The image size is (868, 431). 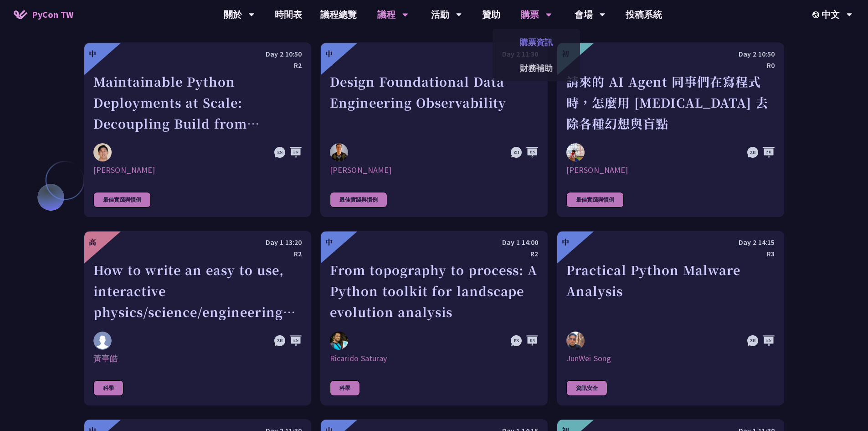 I want to click on div: Practical Python Malware Analysis, so click(x=670, y=291).